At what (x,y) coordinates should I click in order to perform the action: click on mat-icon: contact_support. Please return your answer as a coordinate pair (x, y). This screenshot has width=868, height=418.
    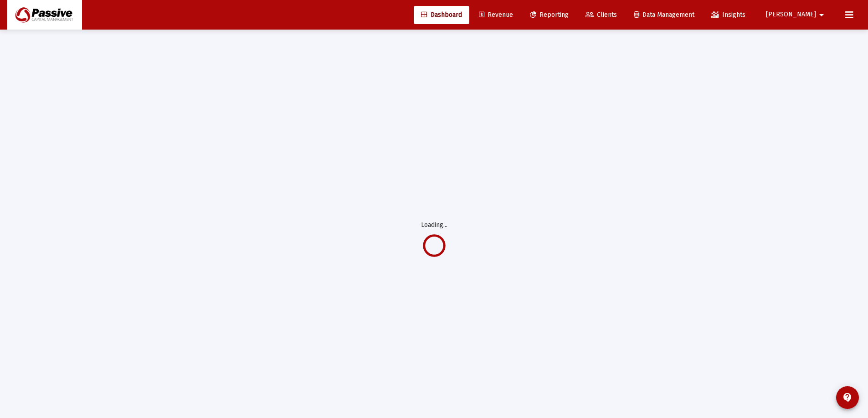
    Looking at the image, I should click on (847, 398).